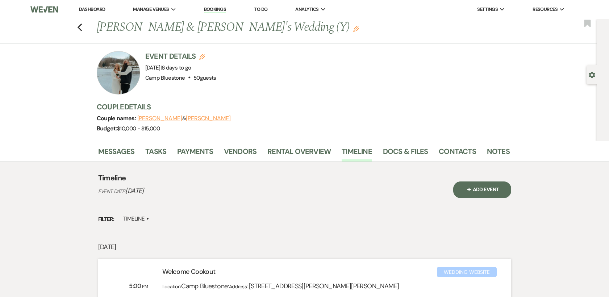 This screenshot has height=297, width=609. I want to click on a: Docs & Files, so click(405, 154).